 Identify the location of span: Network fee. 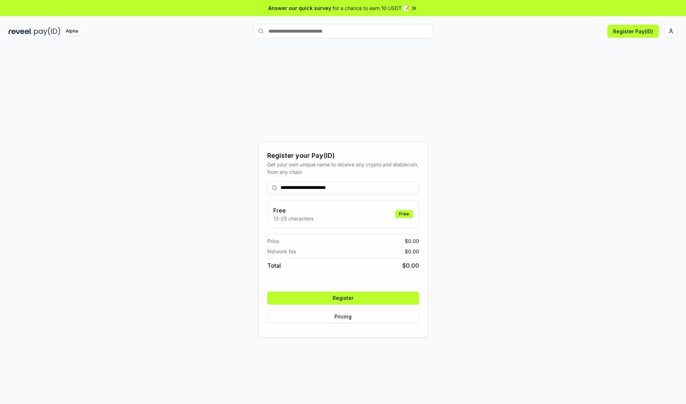
(282, 251).